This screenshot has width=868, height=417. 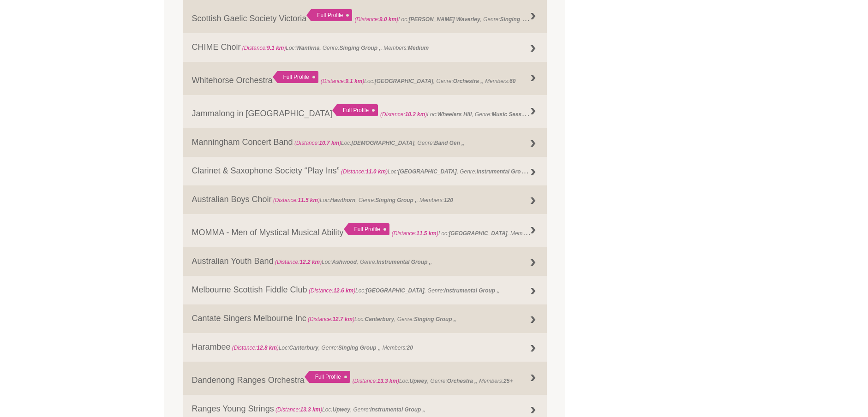 What do you see at coordinates (416, 114) in the screenshot?
I see `strong: 10.2 km` at bounding box center [416, 114].